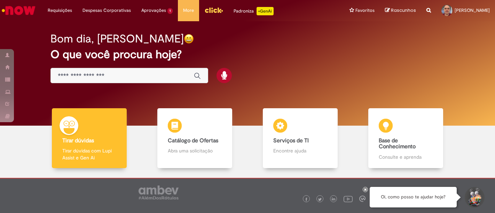 This screenshot has height=213, width=495. I want to click on img: logo_footer_workplace.png, so click(362, 199).